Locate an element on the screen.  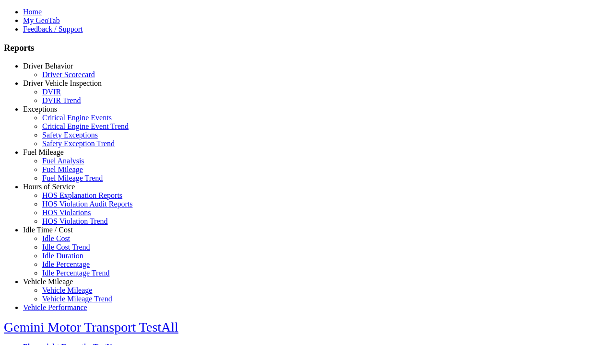
a: Idle Percentage is located at coordinates (66, 264).